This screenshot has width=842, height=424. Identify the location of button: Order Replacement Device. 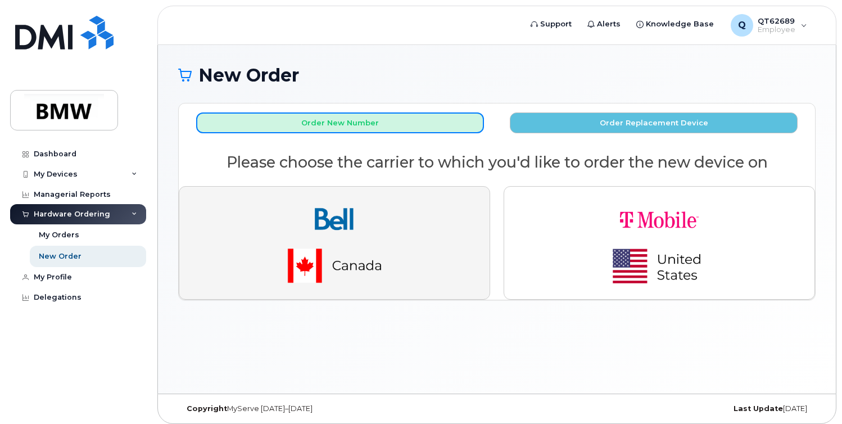
(654, 123).